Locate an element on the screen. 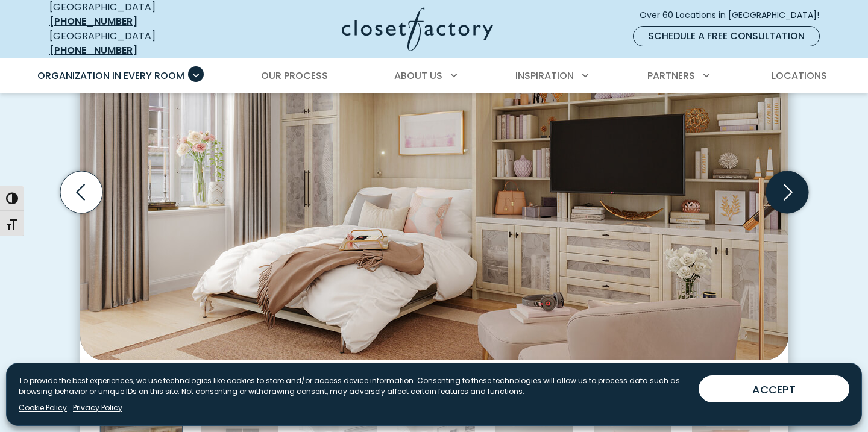  img: Closet Factory Logo is located at coordinates (417, 29).